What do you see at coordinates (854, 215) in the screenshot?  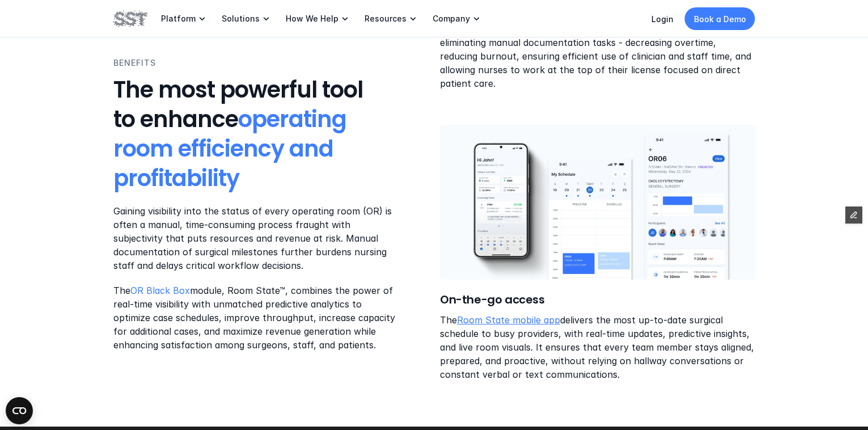 I see `button: Edit Framer Content` at bounding box center [854, 215].